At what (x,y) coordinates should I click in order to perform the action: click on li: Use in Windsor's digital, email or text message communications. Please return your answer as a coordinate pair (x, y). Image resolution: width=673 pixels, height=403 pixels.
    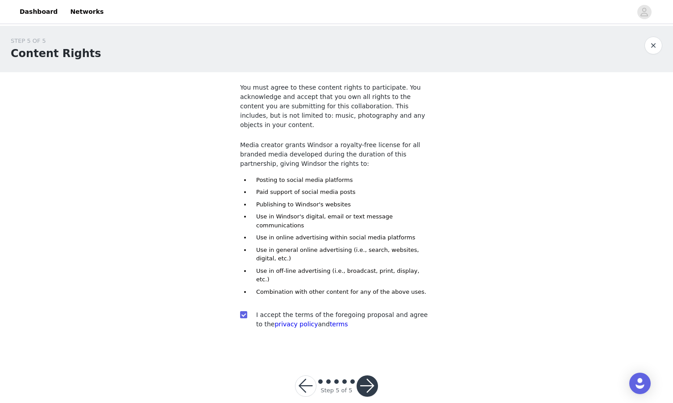
    Looking at the image, I should click on (342, 221).